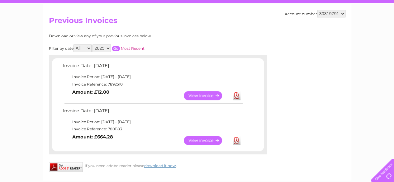 This screenshot has width=394, height=182. I want to click on div: If you need adobe reader please ., so click(158, 165).